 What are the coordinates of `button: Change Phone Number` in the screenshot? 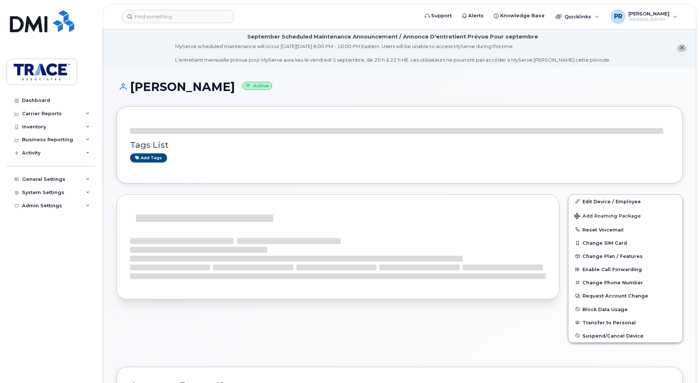 It's located at (625, 283).